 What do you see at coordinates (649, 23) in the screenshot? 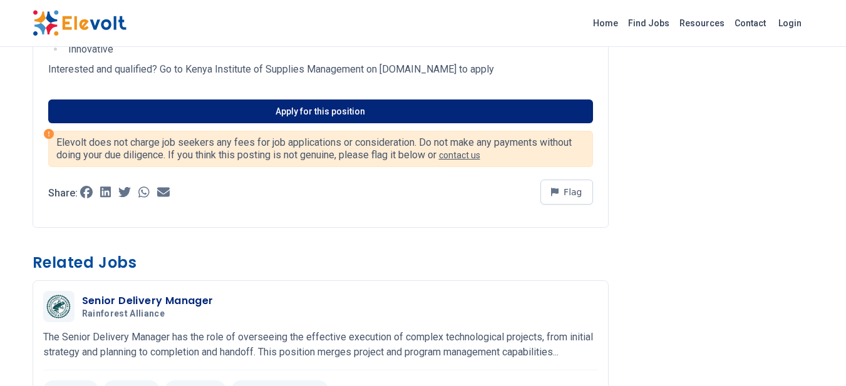
I see `a: Find Jobs` at bounding box center [649, 23].